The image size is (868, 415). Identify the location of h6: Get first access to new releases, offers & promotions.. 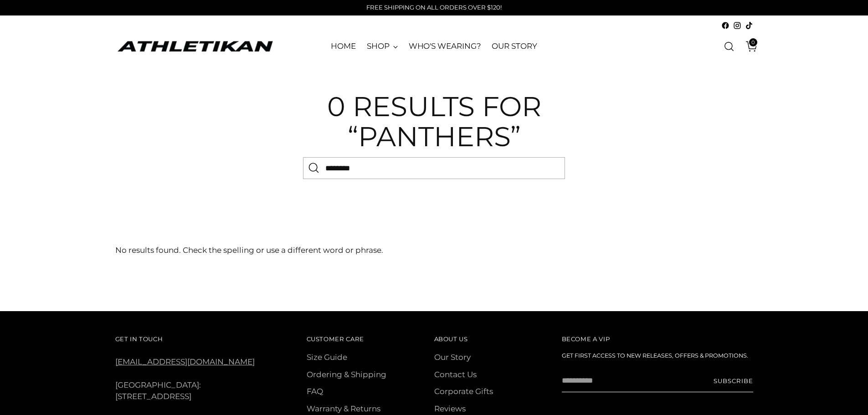
(657, 356).